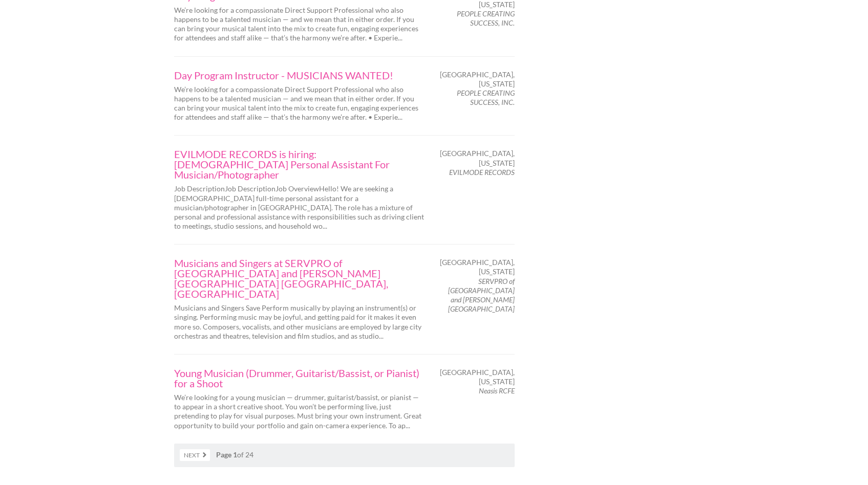  What do you see at coordinates (482, 172) in the screenshot?
I see `em: EVILMODE RECORDS` at bounding box center [482, 172].